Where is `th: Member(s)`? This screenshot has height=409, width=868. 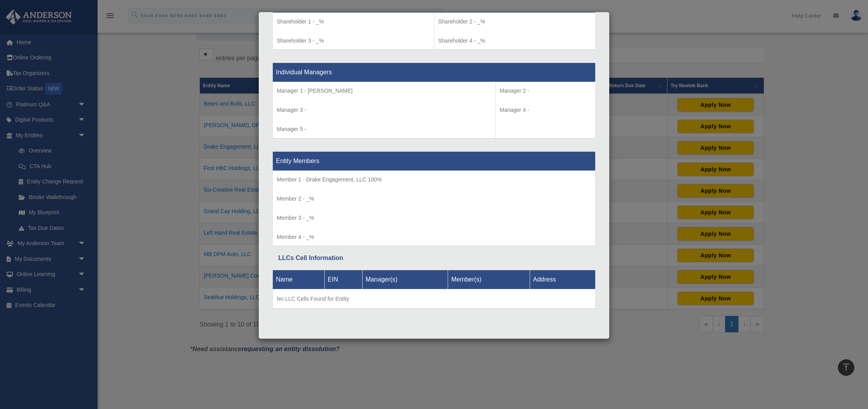
th: Member(s) is located at coordinates (489, 280).